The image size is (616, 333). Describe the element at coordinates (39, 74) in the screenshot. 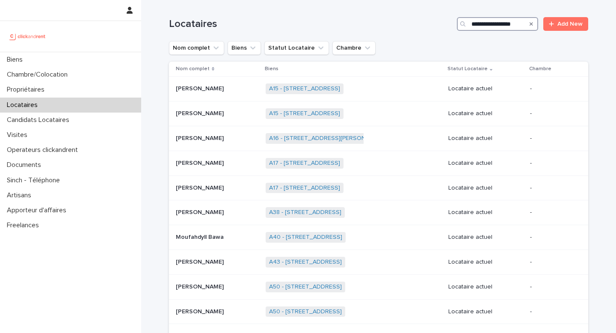

I see `p: Chambre/Colocation` at that location.